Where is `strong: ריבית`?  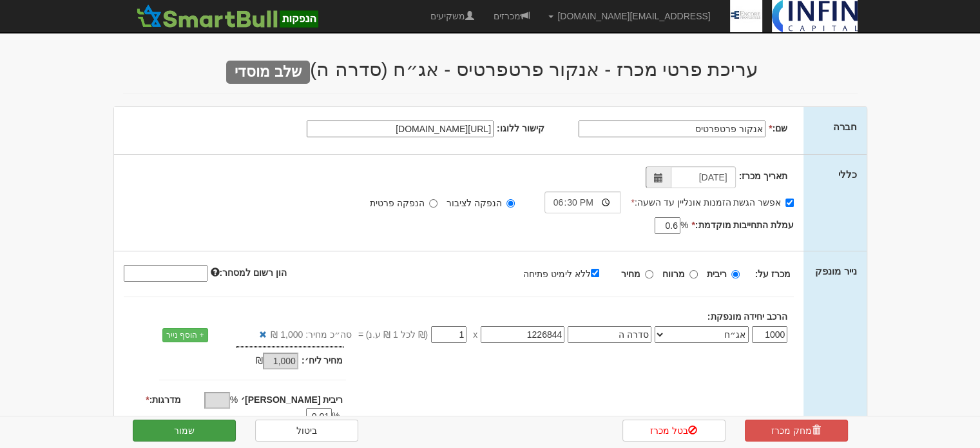
strong: ריבית is located at coordinates (717, 274).